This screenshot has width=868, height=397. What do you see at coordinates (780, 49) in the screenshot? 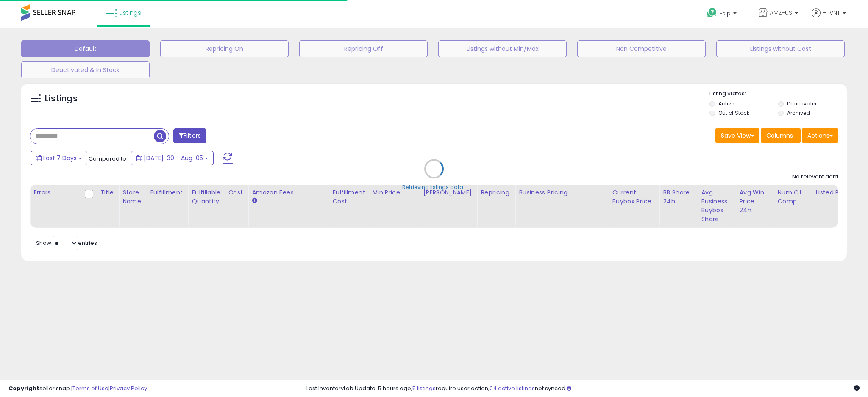
I see `button: Listings without Cost` at bounding box center [780, 49].